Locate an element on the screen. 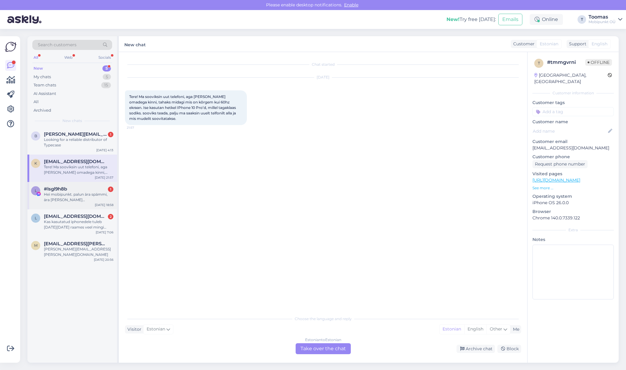 This screenshot has width=626, height=370. p: Operating system is located at coordinates (573, 197).